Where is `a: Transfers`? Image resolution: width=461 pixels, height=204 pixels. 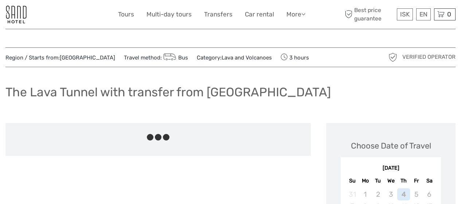
a: Transfers is located at coordinates (219, 14).